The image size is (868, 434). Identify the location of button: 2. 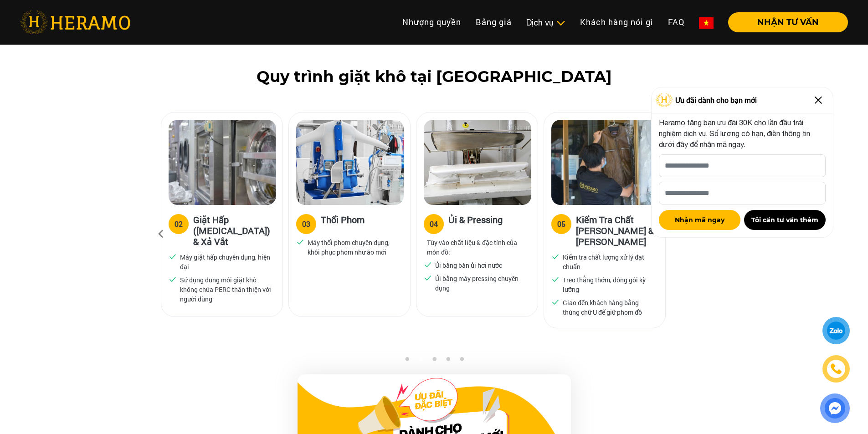
(420, 361).